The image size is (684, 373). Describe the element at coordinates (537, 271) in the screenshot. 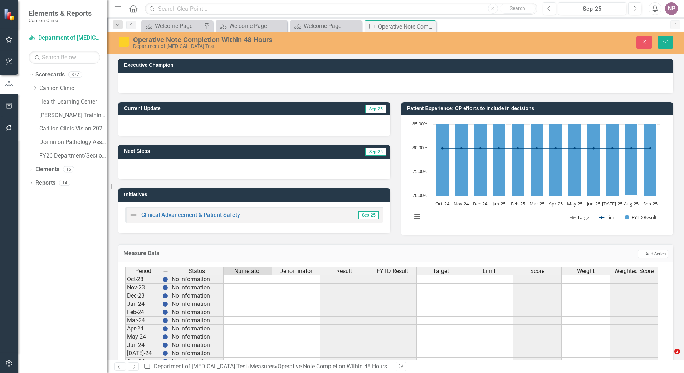

I see `span: Score` at that location.